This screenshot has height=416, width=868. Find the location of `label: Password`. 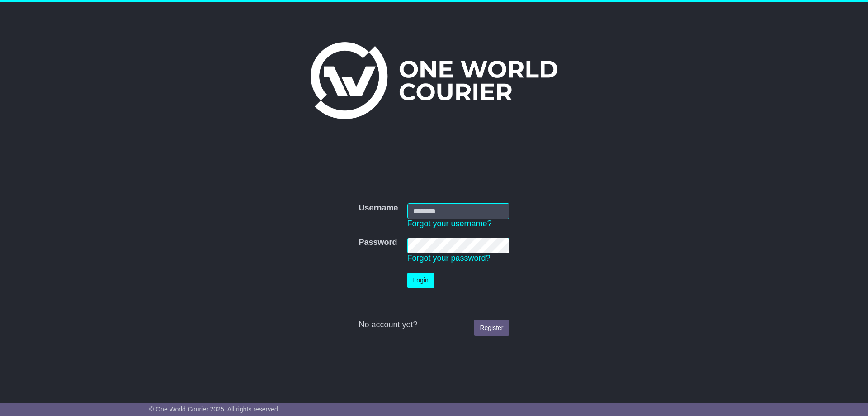

label: Password is located at coordinates (377, 242).